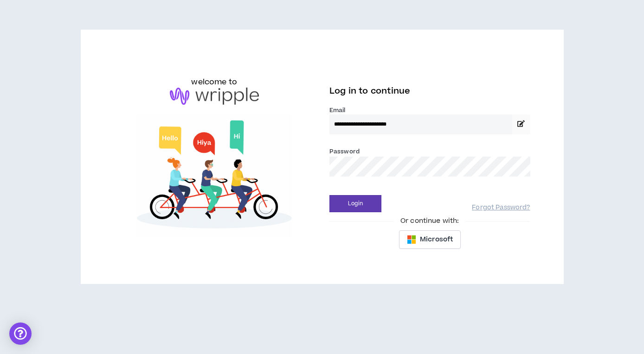 Image resolution: width=644 pixels, height=354 pixels. I want to click on span: Microsoft, so click(436, 240).